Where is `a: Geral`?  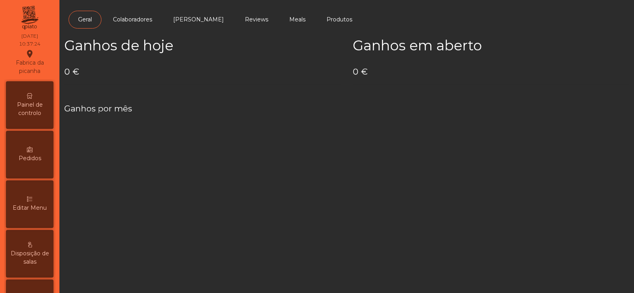 a: Geral is located at coordinates (85, 19).